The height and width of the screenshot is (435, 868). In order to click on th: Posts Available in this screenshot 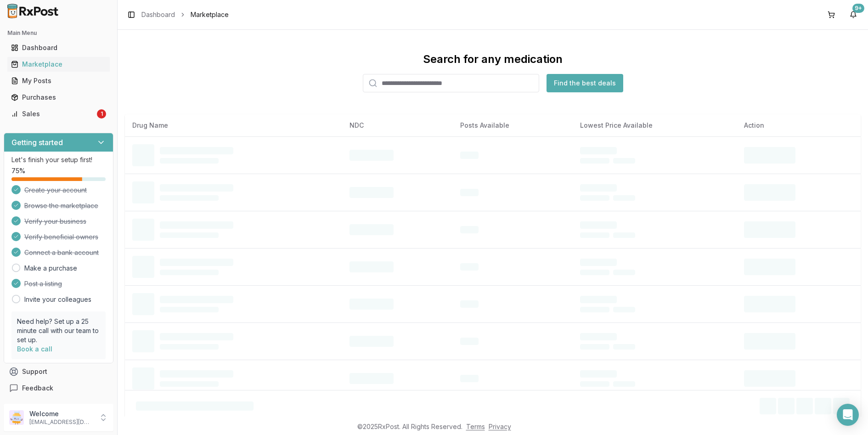, I will do `click(513, 125)`.